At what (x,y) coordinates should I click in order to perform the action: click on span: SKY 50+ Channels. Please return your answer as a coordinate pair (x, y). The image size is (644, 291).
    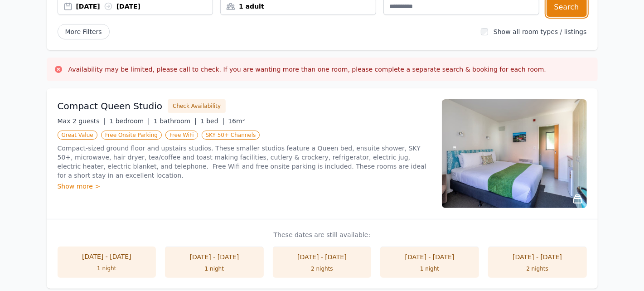
    Looking at the image, I should click on (231, 135).